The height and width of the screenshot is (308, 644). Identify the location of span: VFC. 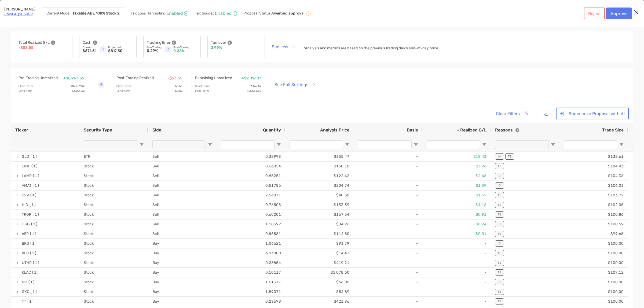
(25, 253).